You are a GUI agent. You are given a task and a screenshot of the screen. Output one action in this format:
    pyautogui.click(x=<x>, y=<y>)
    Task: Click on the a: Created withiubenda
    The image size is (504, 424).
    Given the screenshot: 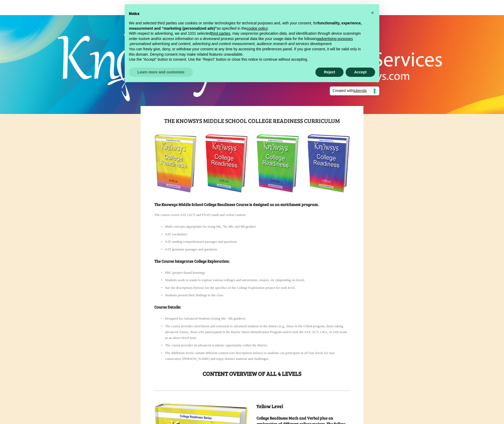 What is the action you would take?
    pyautogui.click(x=354, y=91)
    